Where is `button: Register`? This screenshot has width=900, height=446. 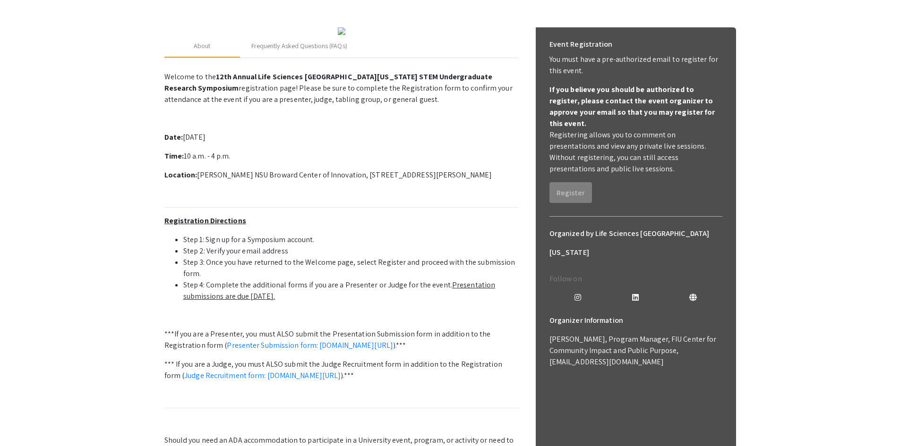 button: Register is located at coordinates (571, 193).